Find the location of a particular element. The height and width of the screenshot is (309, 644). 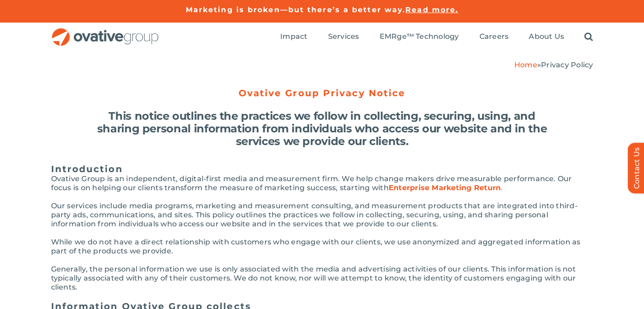

strong: This notice outlines the practices we follow in collecting, securing, using, and sharing personal... is located at coordinates (322, 129).